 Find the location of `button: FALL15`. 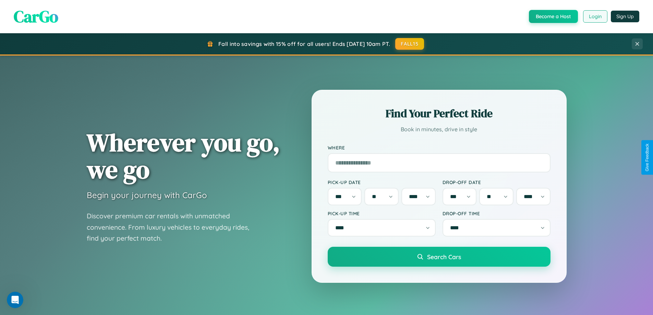

button: FALL15 is located at coordinates (409, 44).